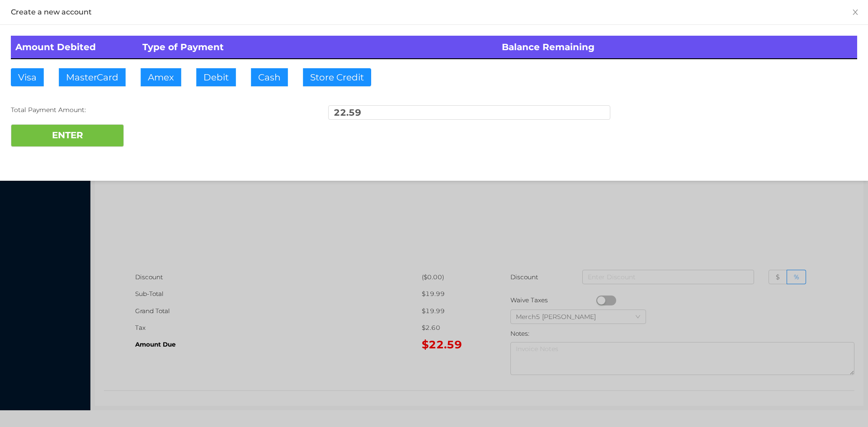  What do you see at coordinates (434, 13) in the screenshot?
I see `div: Create a new account` at bounding box center [434, 13].